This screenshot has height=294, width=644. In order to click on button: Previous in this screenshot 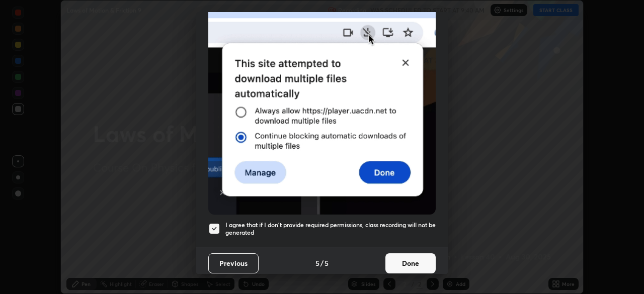, I will do `click(234, 264)`.